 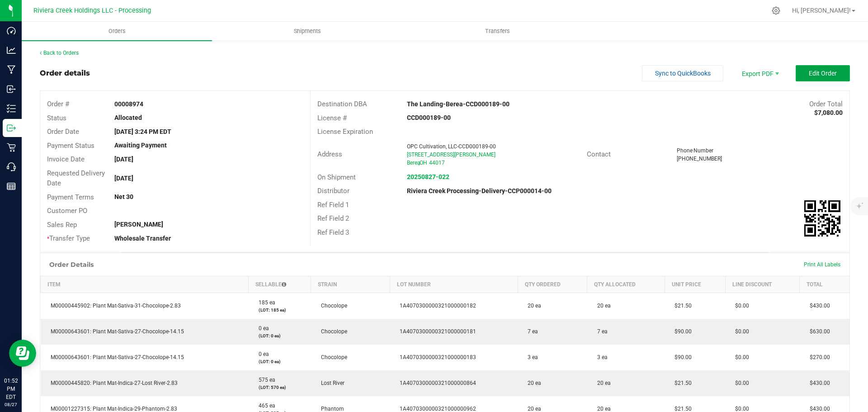 I want to click on span: Payment Status, so click(x=70, y=146).